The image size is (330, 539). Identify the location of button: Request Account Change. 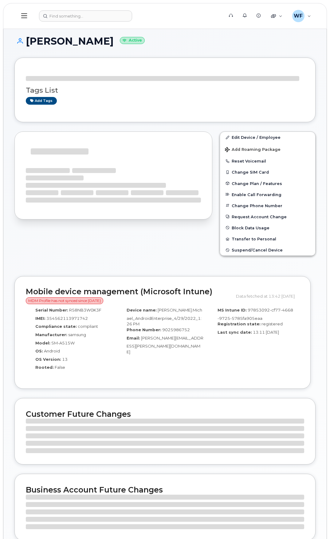
(268, 217).